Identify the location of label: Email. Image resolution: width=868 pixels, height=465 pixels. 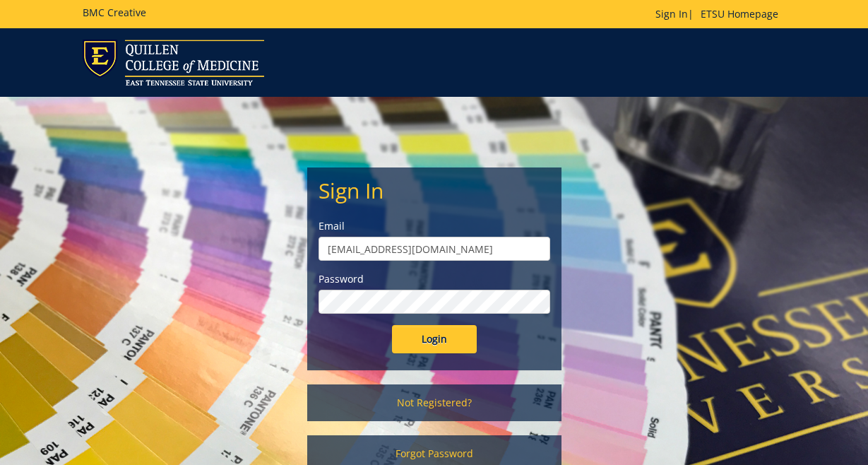
(434, 226).